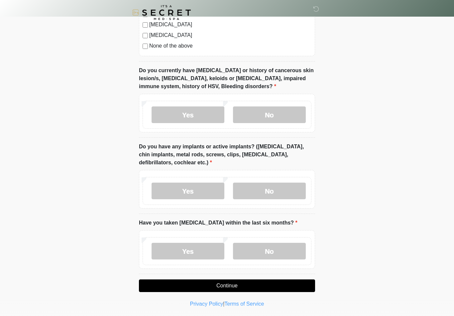 This screenshot has height=316, width=454. I want to click on button: Continue, so click(227, 285).